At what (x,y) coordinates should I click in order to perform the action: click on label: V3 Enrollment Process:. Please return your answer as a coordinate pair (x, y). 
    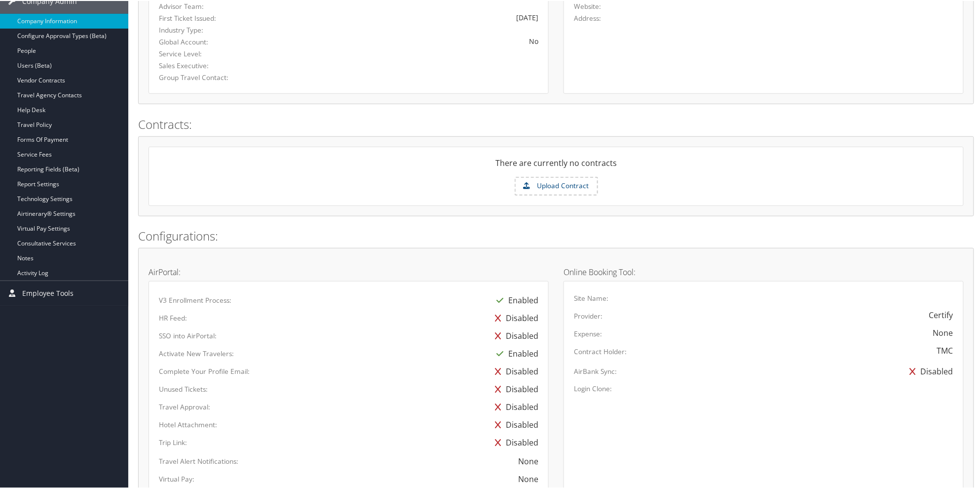
    Looking at the image, I should click on (195, 299).